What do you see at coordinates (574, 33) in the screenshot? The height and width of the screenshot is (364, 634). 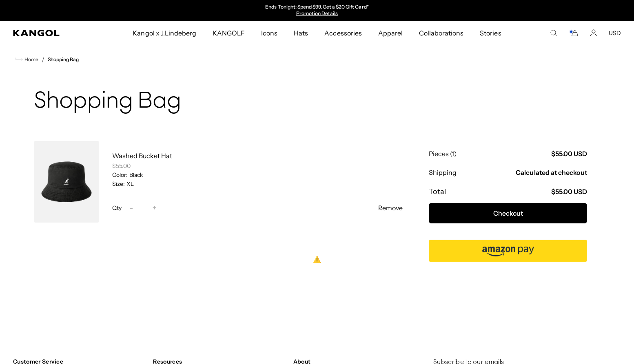 I see `button: Cart` at bounding box center [574, 33].